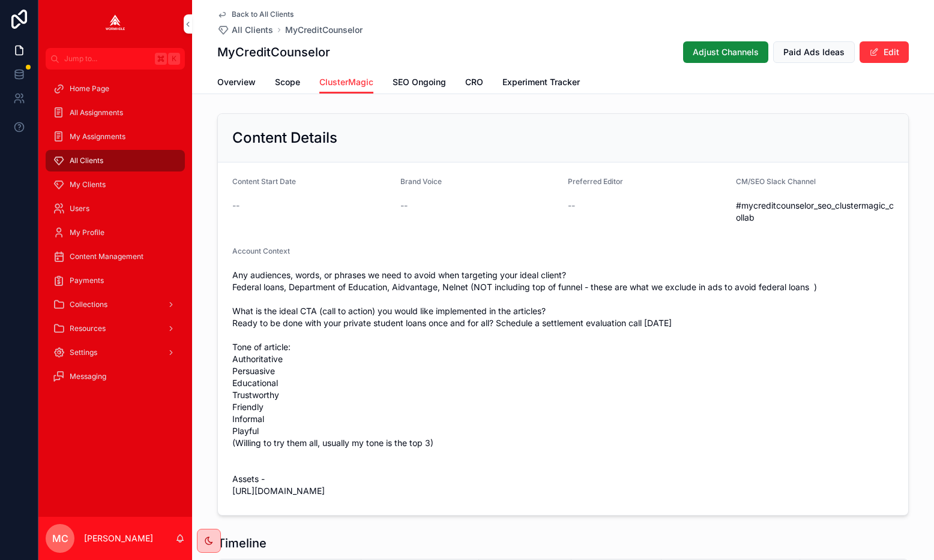 Image resolution: width=934 pixels, height=560 pixels. What do you see at coordinates (115, 236) in the screenshot?
I see `div: scrollable content` at bounding box center [115, 236].